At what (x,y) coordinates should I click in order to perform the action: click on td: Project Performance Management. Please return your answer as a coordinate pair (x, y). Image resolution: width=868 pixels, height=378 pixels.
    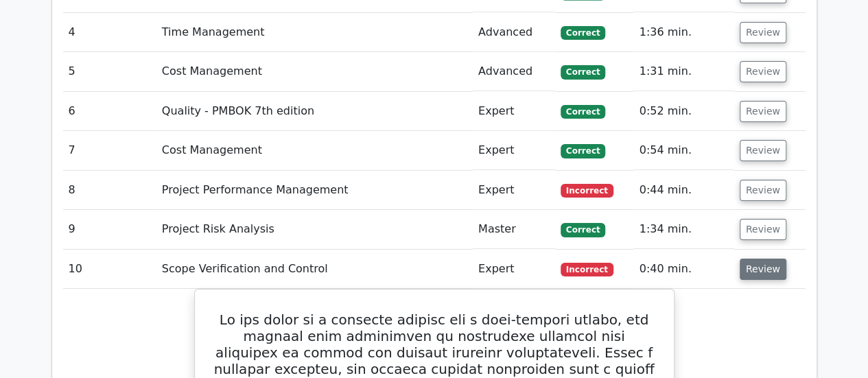
    Looking at the image, I should click on (315, 190).